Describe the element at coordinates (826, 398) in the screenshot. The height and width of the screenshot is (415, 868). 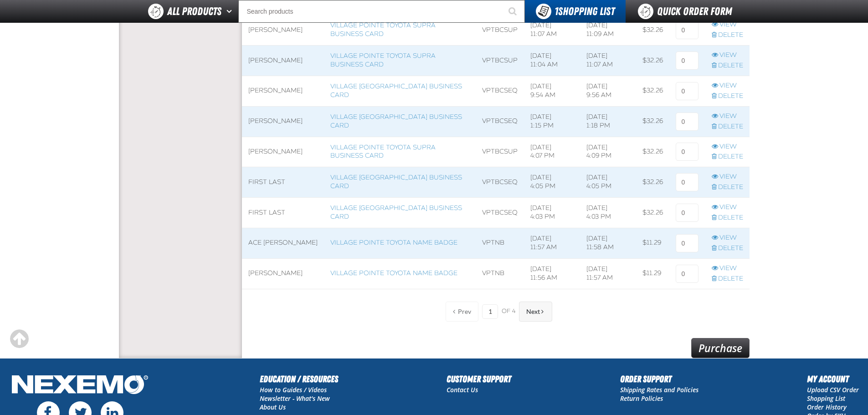
I see `a: Shopping List` at that location.